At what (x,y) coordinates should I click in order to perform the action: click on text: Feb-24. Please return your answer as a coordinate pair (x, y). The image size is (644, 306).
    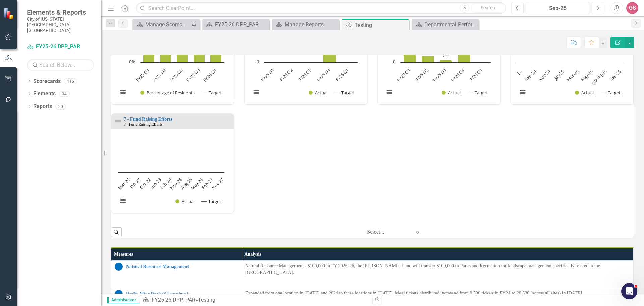
    Looking at the image, I should click on (166, 183).